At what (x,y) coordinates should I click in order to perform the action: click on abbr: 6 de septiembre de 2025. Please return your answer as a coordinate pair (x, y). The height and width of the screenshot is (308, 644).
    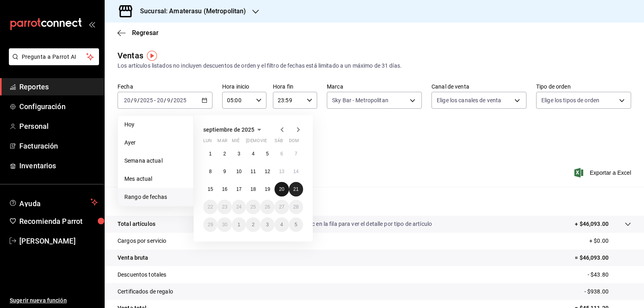
    Looking at the image, I should click on (282, 154).